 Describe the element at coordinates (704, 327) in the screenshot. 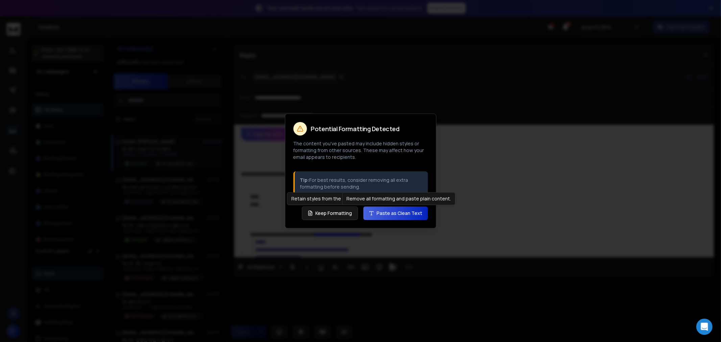

I see `div: Open Intercom Messenger` at that location.